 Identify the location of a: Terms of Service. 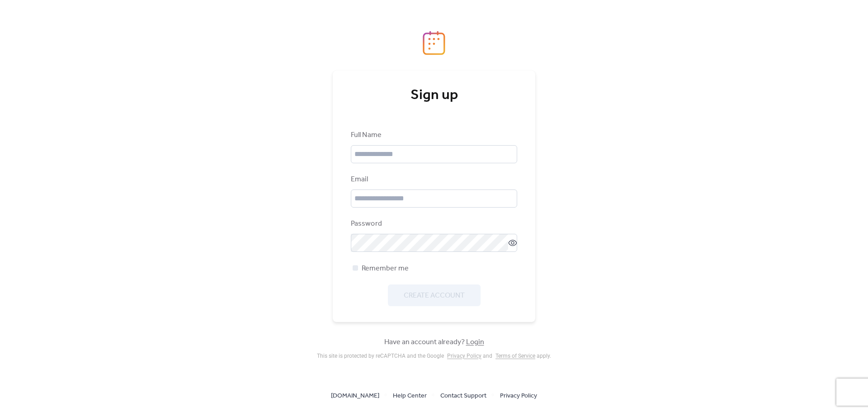
(516, 356).